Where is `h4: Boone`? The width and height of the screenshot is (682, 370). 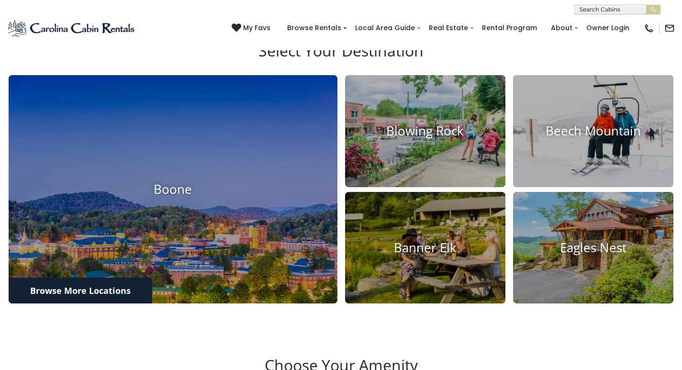
h4: Boone is located at coordinates (173, 189).